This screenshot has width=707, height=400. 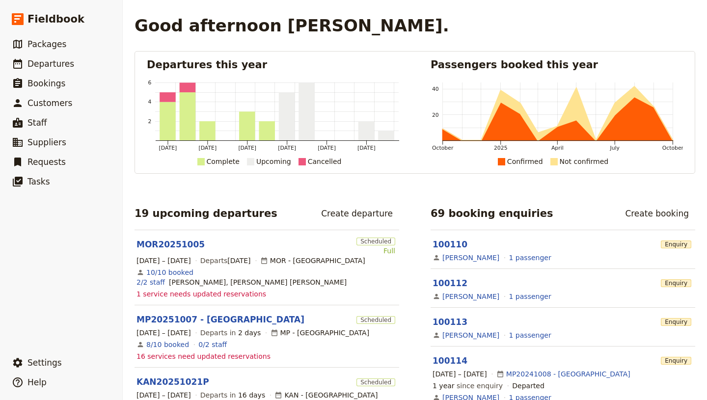 What do you see at coordinates (249, 333) in the screenshot?
I see `span: 2 days` at bounding box center [249, 333].